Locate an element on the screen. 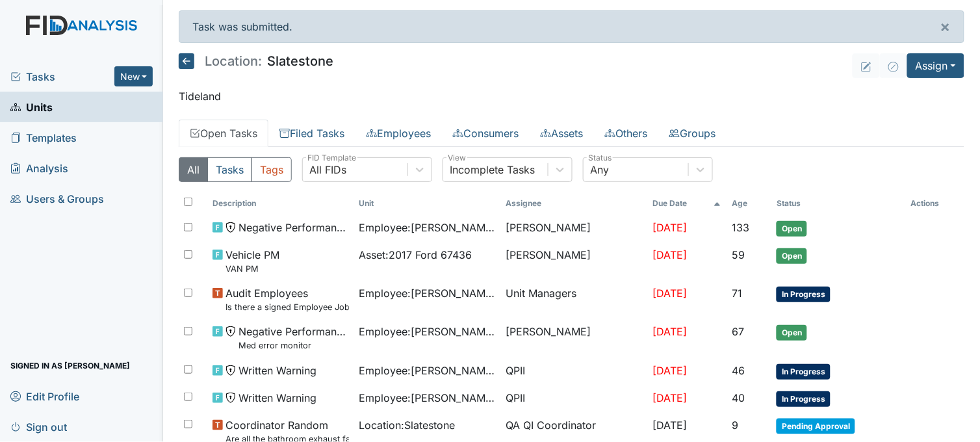  button: New is located at coordinates (134, 76).